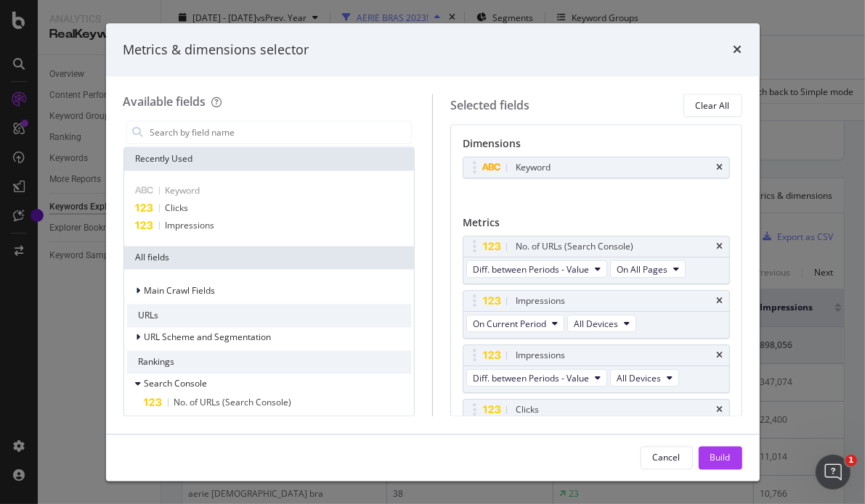 The width and height of the screenshot is (865, 504). What do you see at coordinates (183, 191) in the screenshot?
I see `span: Keyword` at bounding box center [183, 191].